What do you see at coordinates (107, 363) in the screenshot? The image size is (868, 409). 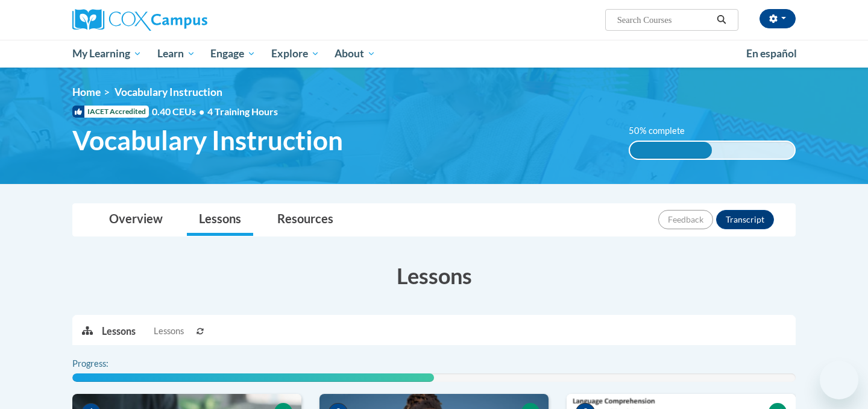 I see `label: Progress:` at bounding box center [107, 363].